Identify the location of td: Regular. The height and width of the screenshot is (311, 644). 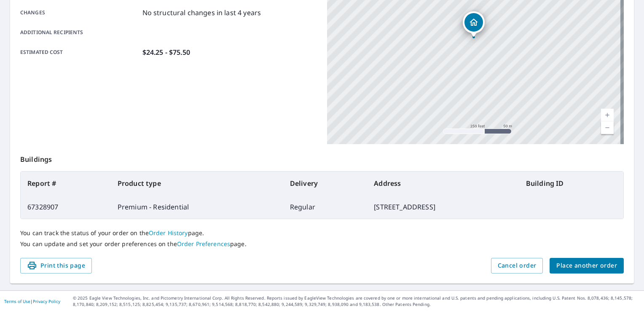
(325, 207).